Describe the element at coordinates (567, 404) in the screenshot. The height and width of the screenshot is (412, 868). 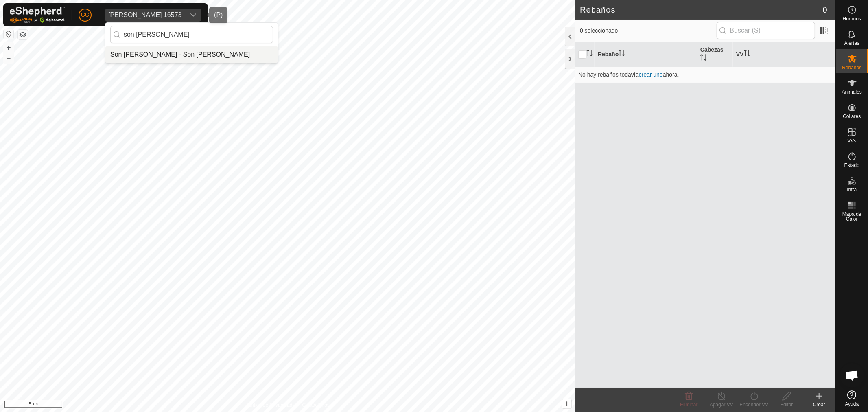
I see `button: i` at that location.